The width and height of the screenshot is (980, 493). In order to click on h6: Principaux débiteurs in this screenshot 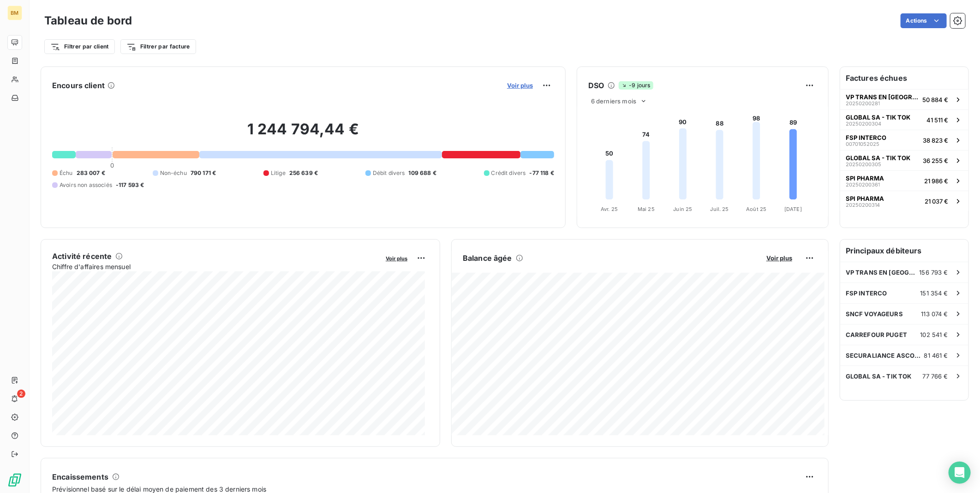, I will do `click(905, 251)`.